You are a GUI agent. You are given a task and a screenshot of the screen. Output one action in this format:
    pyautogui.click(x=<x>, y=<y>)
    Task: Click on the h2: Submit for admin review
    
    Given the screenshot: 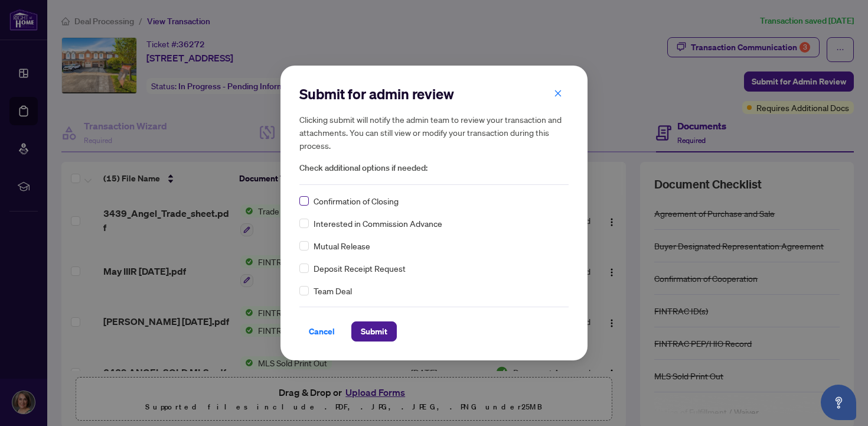 What is the action you would take?
    pyautogui.click(x=434, y=94)
    